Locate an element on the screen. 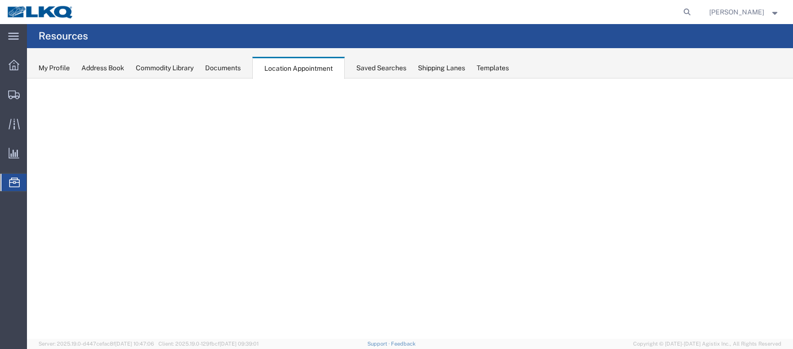  div: Shipping Lanes is located at coordinates (441, 68).